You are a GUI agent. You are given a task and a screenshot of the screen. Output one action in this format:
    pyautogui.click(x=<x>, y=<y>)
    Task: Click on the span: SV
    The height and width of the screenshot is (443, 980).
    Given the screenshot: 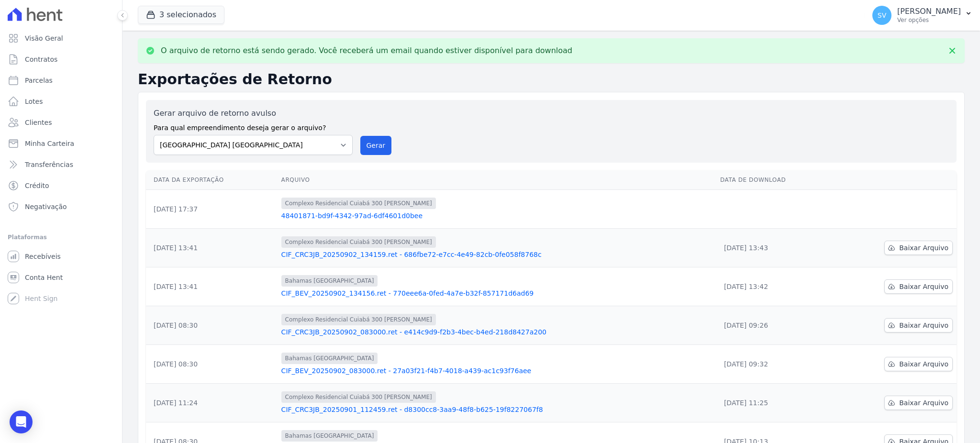 What is the action you would take?
    pyautogui.click(x=882, y=15)
    